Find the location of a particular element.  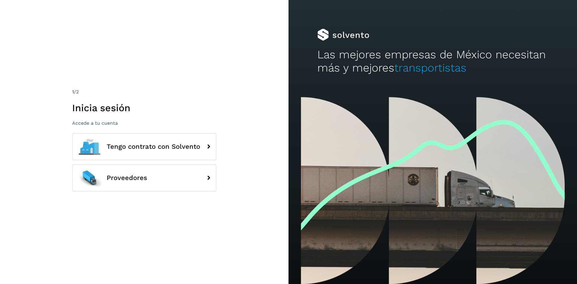

span: Tengo contrato con Solvento is located at coordinates (153, 147).